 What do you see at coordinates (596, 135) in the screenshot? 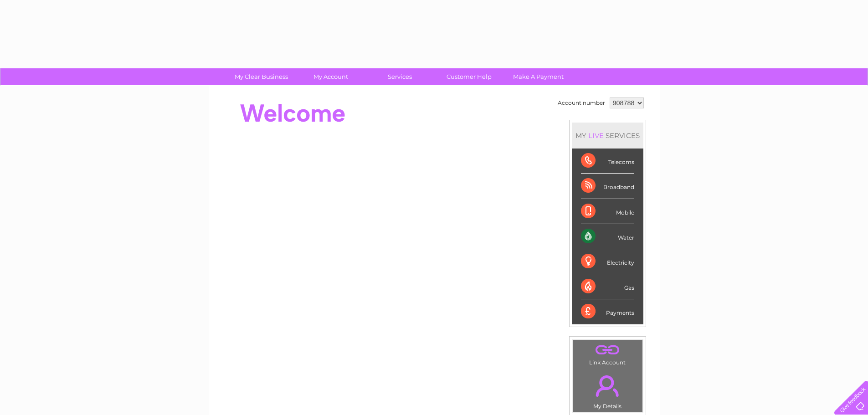
I see `div: LIVE` at bounding box center [596, 135].